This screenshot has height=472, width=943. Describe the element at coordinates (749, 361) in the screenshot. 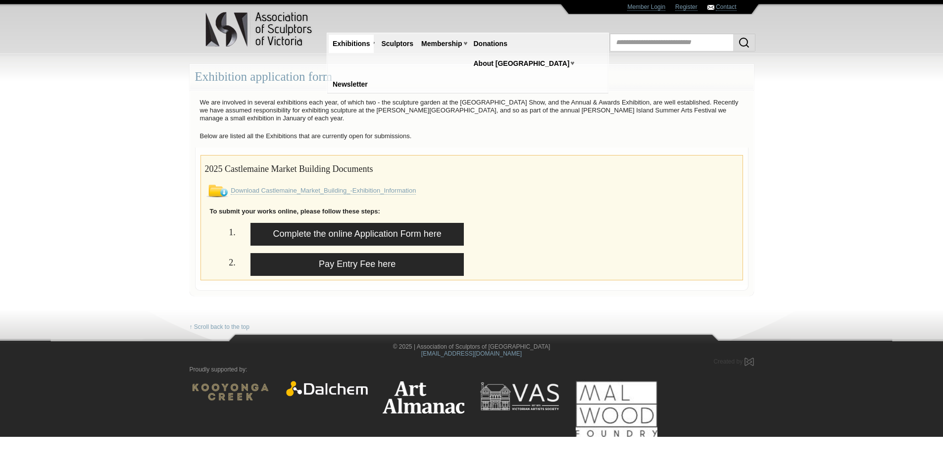

I see `img: Created by Marby` at that location.